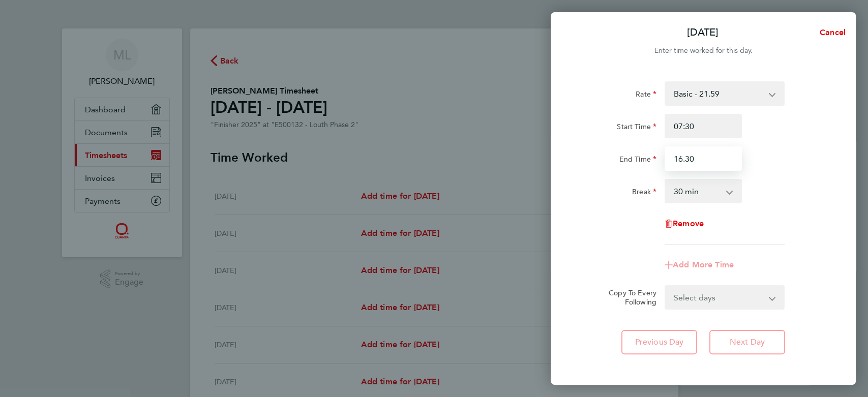 The height and width of the screenshot is (397, 868). Describe the element at coordinates (703, 51) in the screenshot. I see `div: Enter time worked for this day.` at that location.